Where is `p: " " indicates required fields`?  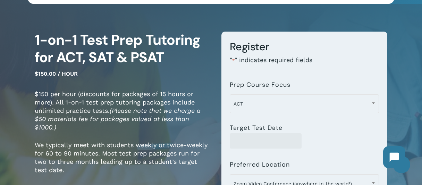 p: " " indicates required fields is located at coordinates (304, 65).